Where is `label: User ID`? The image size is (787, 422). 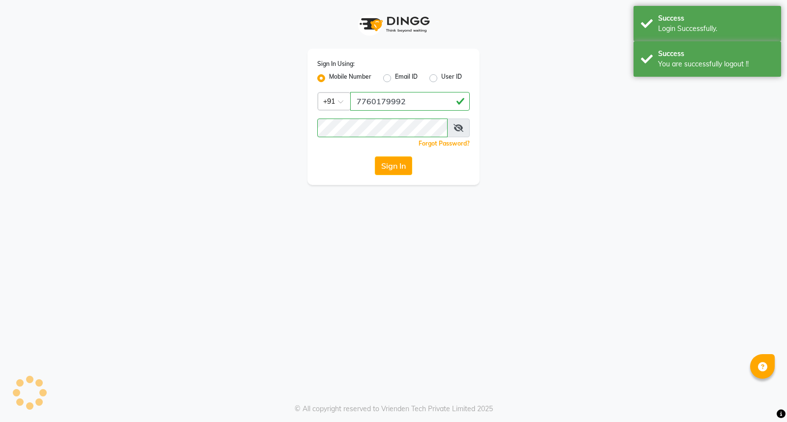
label: User ID is located at coordinates (452, 78).